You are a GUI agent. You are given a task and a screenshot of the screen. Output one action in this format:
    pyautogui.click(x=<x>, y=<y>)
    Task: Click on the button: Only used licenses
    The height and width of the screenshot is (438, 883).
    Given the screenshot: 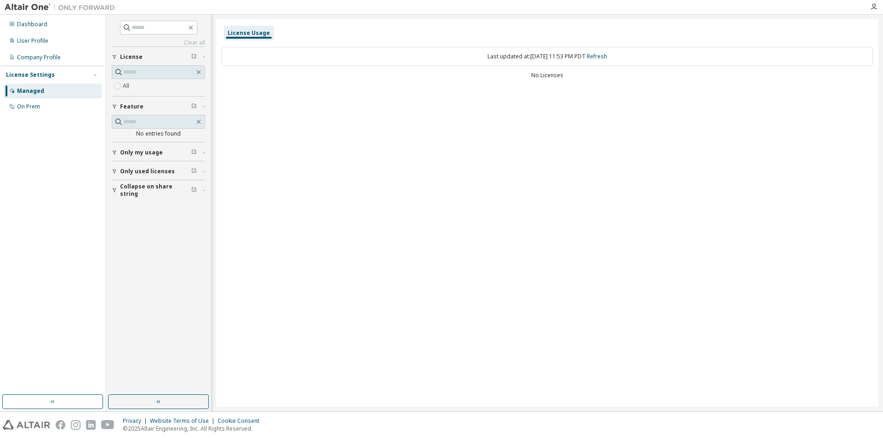 What is the action you would take?
    pyautogui.click(x=158, y=172)
    